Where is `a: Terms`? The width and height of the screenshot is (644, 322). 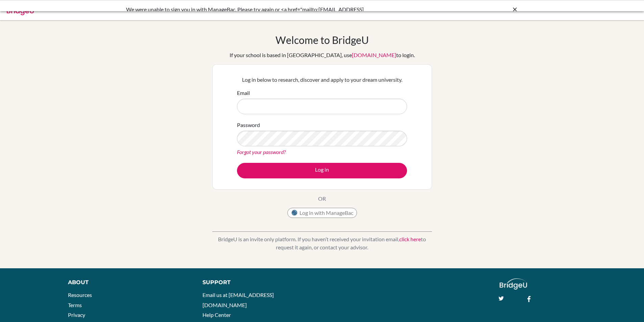
a: Terms is located at coordinates (75, 305).